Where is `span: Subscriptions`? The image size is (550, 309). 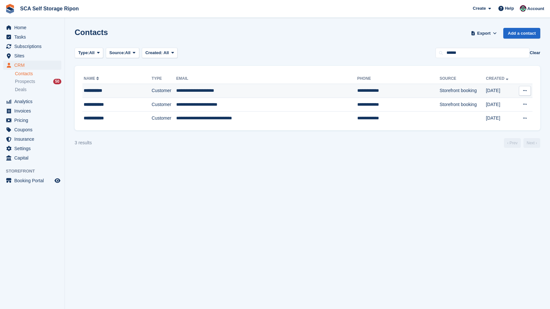 span: Subscriptions is located at coordinates (34, 46).